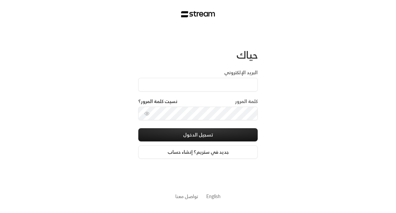 This screenshot has width=396, height=213. What do you see at coordinates (246, 101) in the screenshot?
I see `label: كلمة المرور` at bounding box center [246, 101].